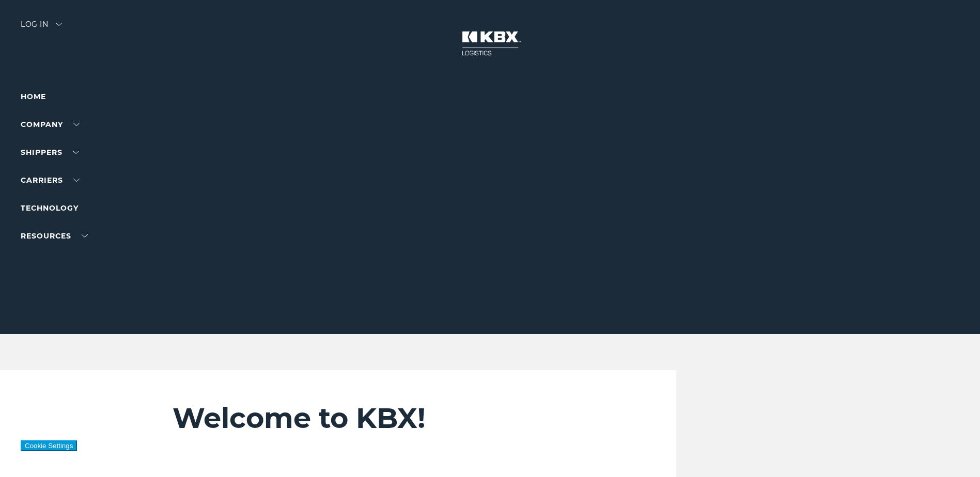 The width and height of the screenshot is (980, 477). Describe the element at coordinates (50, 181) in the screenshot. I see `a: Carriers` at that location.